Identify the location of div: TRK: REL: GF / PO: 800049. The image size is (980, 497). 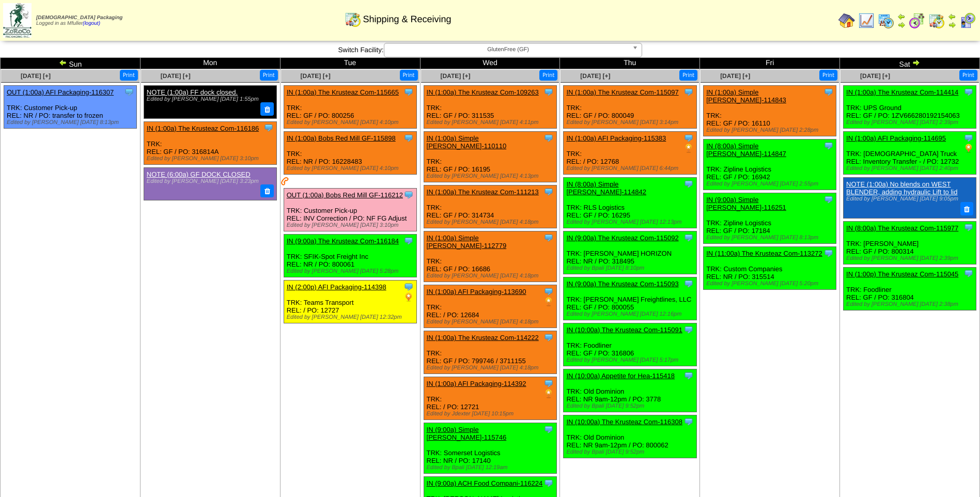
(630, 107).